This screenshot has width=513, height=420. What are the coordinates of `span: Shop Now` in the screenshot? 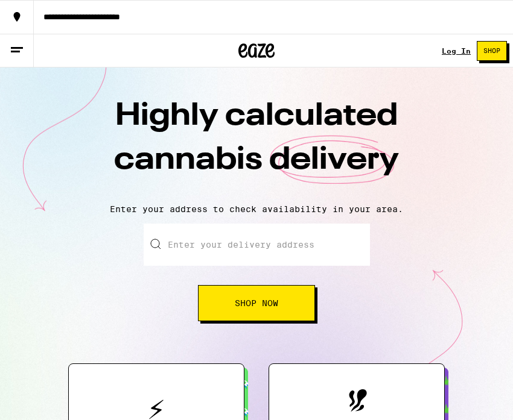 It's located at (256, 303).